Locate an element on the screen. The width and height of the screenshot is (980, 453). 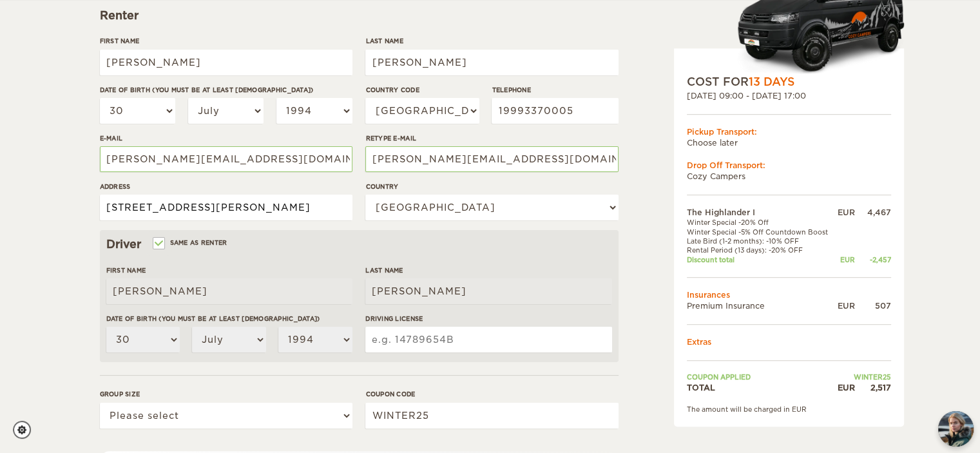
td: Rental Period (13 days): -20% OFF is located at coordinates (762, 250).